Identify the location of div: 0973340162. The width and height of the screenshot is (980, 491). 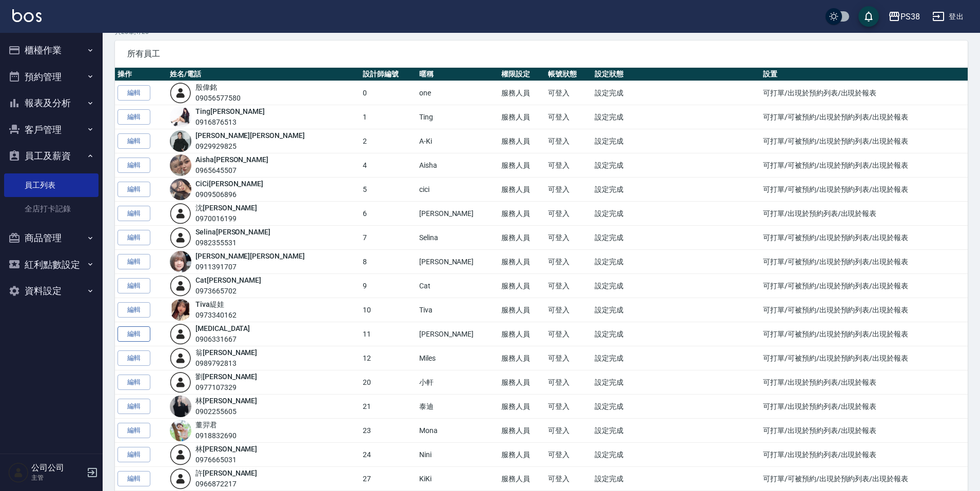
(216, 315).